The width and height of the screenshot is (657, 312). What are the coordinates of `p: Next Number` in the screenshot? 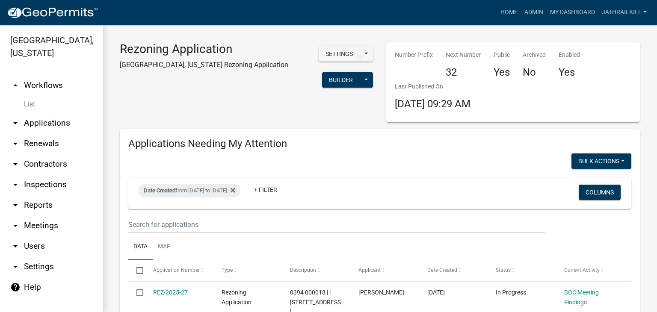 It's located at (463, 55).